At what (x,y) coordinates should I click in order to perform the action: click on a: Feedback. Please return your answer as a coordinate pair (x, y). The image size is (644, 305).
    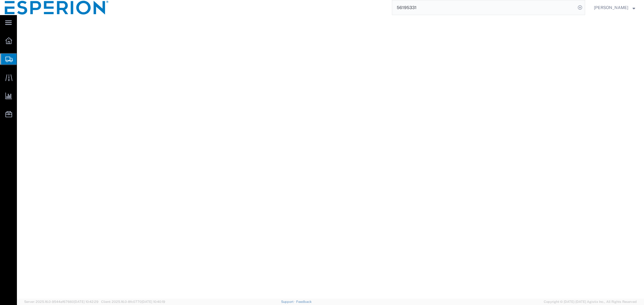
    Looking at the image, I should click on (304, 302).